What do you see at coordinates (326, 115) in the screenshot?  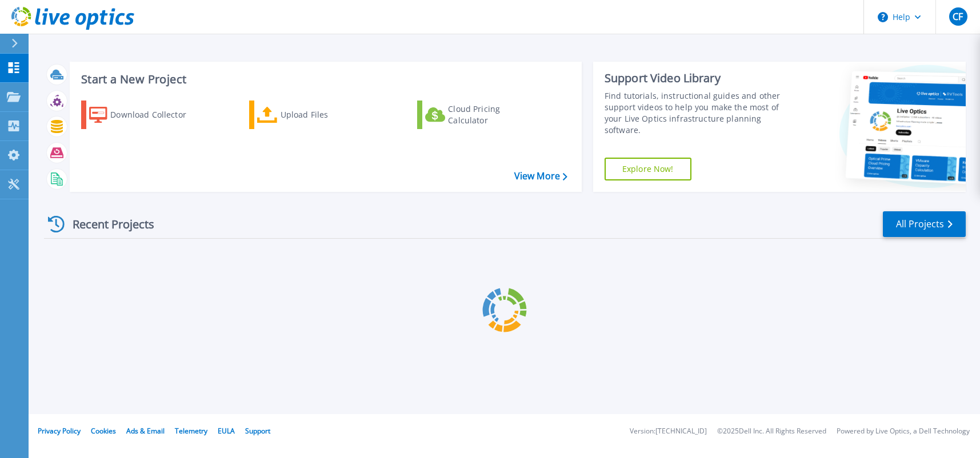 I see `div: Upload Files` at bounding box center [326, 115].